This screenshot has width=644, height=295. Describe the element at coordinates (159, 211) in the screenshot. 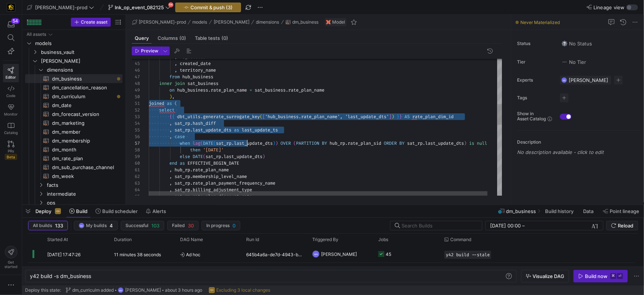

I see `span: Alerts` at that location.